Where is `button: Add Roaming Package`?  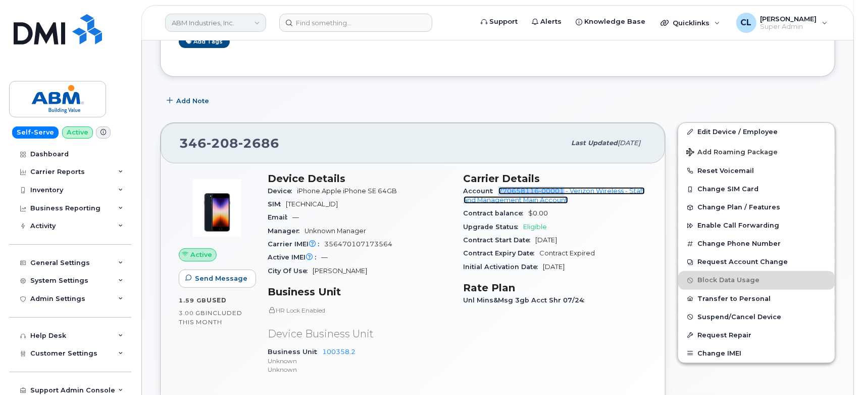
button: Add Roaming Package is located at coordinates (757, 151).